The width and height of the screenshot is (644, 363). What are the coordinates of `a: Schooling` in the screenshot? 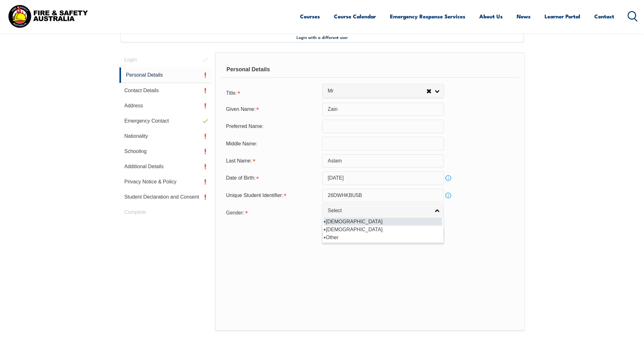 It's located at (166, 152).